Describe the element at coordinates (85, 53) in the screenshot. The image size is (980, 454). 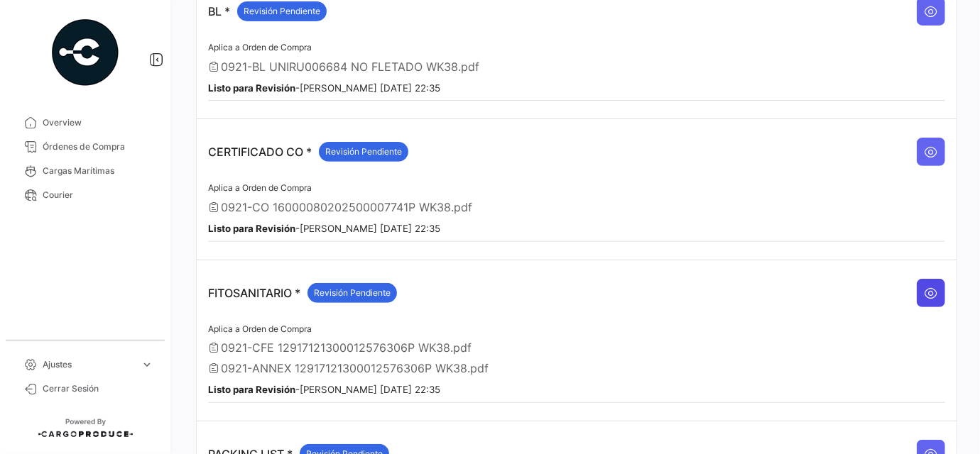
I see `img: powered-by.png` at that location.